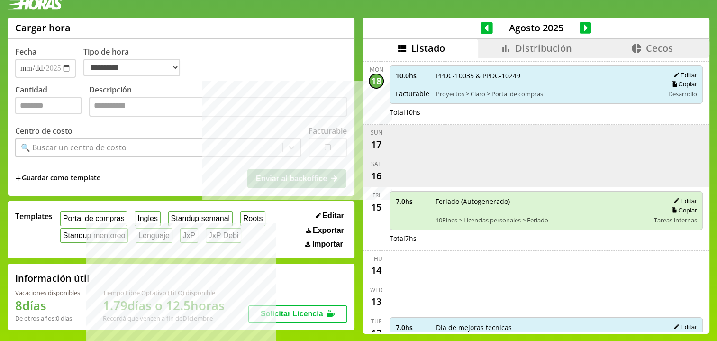 The image size is (717, 341). Describe the element at coordinates (147, 218) in the screenshot. I see `button: Ingles` at that location.